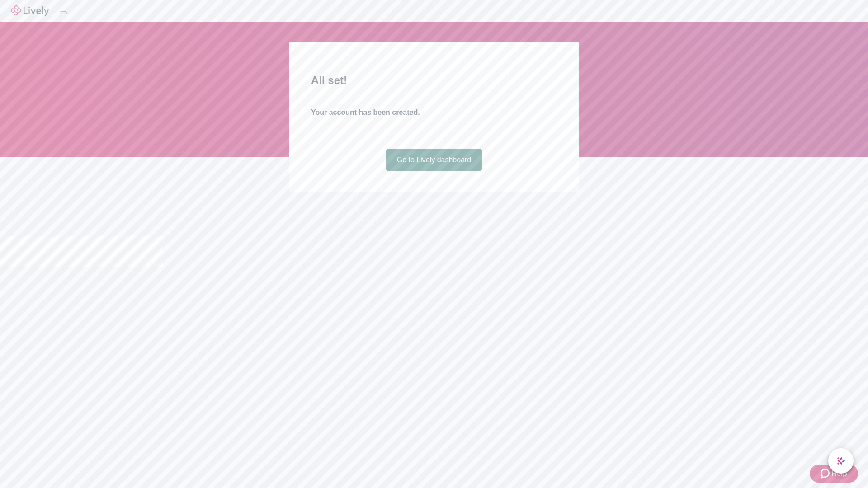  I want to click on img: Lively, so click(30, 11).